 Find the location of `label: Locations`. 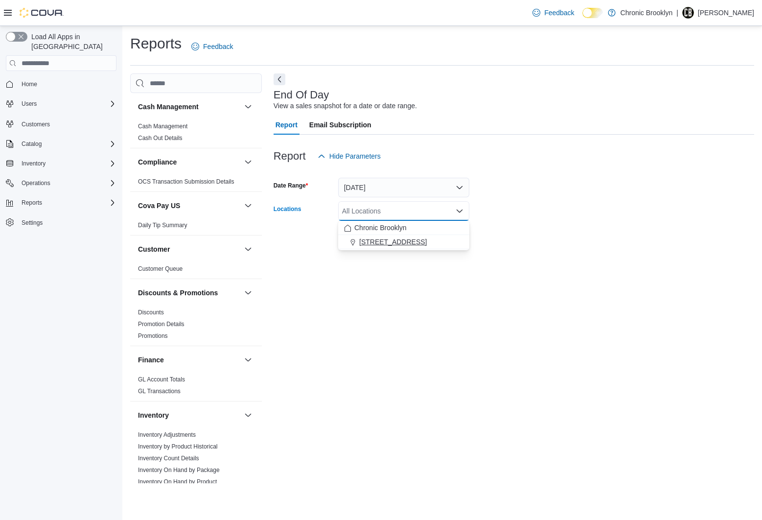

label: Locations is located at coordinates (287, 209).